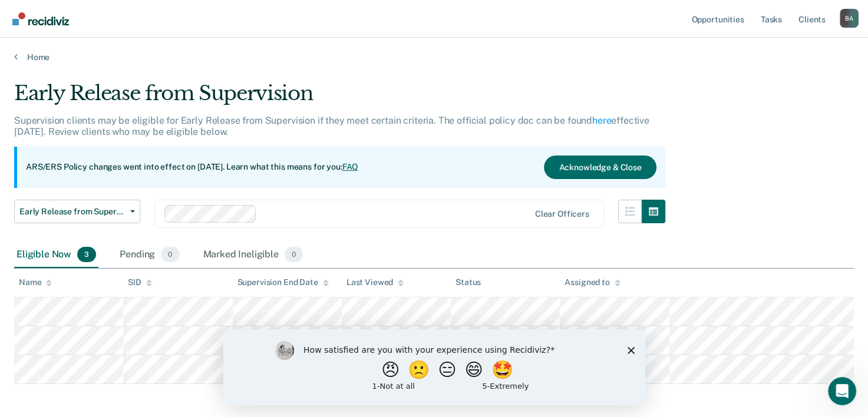  Describe the element at coordinates (149, 256) in the screenshot. I see `div: Pending0` at that location.